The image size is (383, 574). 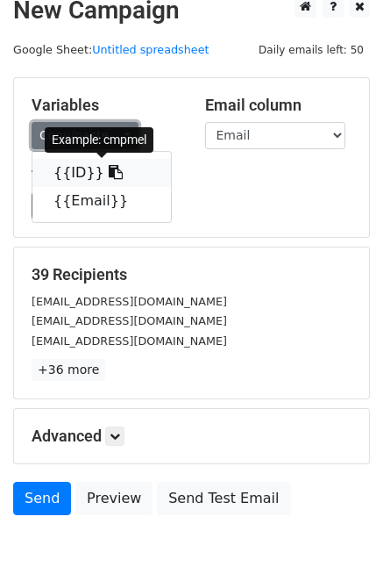 What do you see at coordinates (191, 275) in the screenshot?
I see `h5: 39 Recipients` at bounding box center [191, 275].